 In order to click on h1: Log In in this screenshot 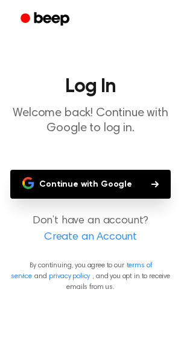, I will do `click(90, 87)`.